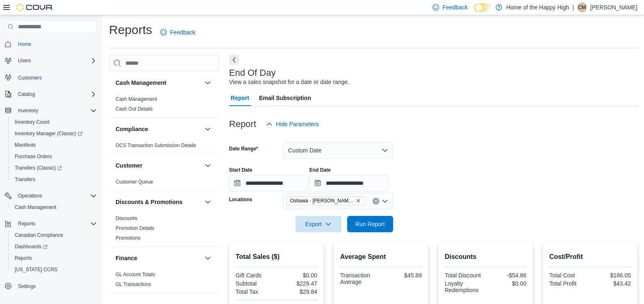 The width and height of the screenshot is (644, 304). Describe the element at coordinates (475, 12) in the screenshot. I see `span: Dark Mode` at that location.